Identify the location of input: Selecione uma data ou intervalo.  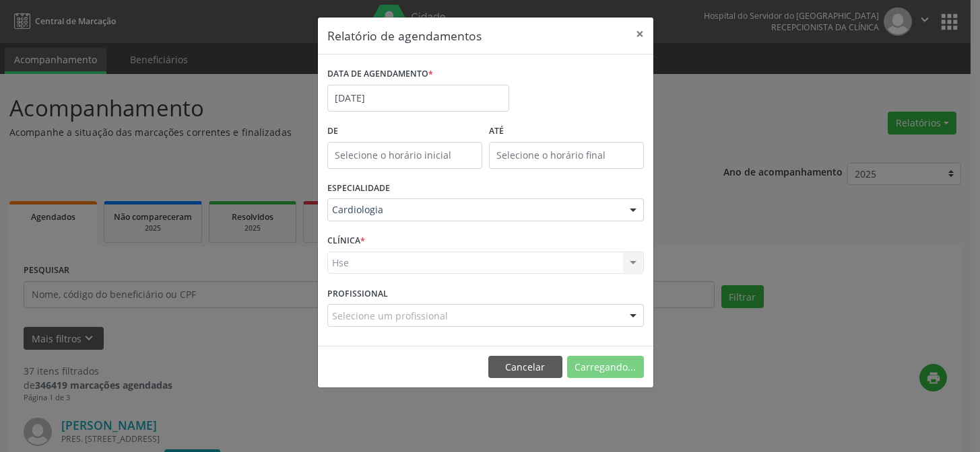
(418, 98).